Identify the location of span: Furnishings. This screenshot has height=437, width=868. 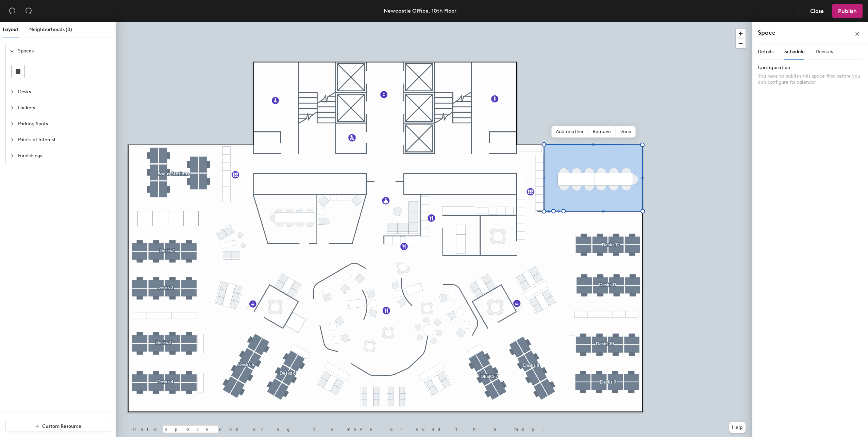
(62, 156).